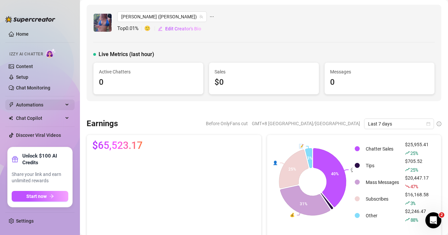 The height and width of the screenshot is (235, 448). Describe the element at coordinates (45, 159) in the screenshot. I see `strong: Unlock $100 AI Credits` at that location.